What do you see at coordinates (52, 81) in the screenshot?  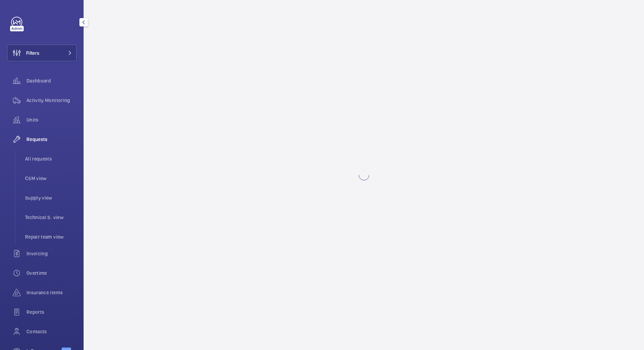 I see `span: Dashboard` at bounding box center [52, 81].